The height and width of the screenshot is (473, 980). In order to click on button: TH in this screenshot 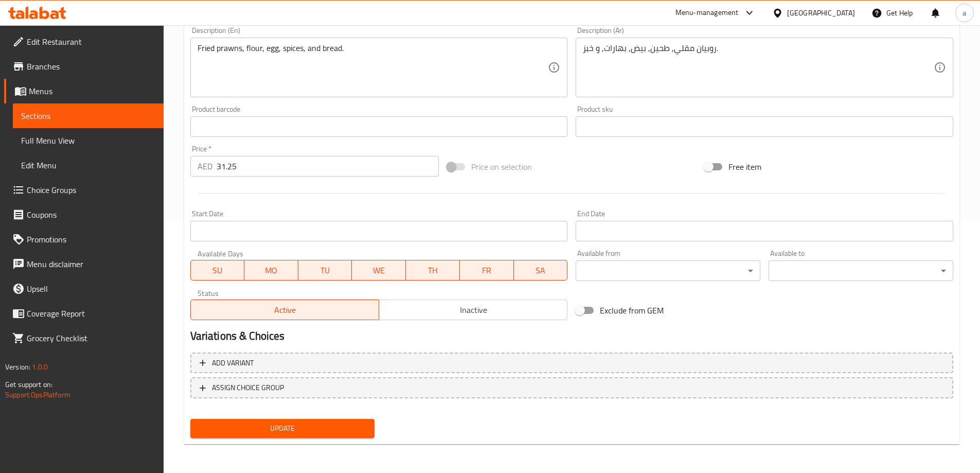, I will do `click(433, 270)`.